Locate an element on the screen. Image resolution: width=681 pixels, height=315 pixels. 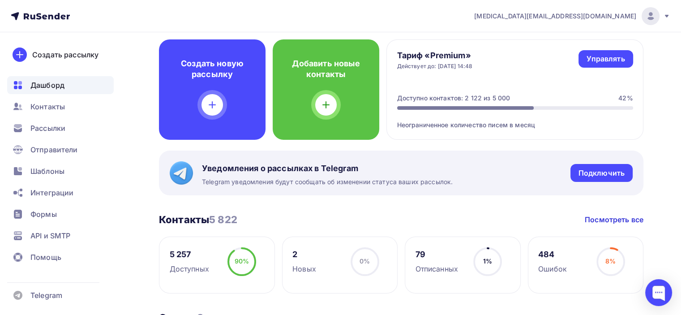
div: Доступно контактов: 2 122 из 5 000 is located at coordinates (454, 98).